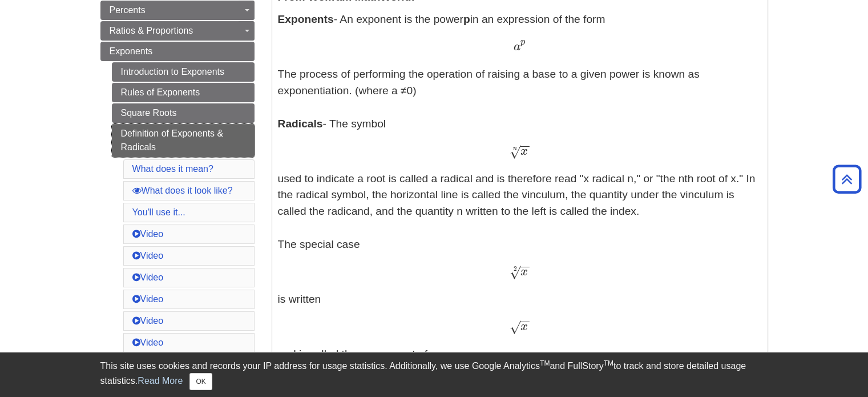 The width and height of the screenshot is (868, 397). What do you see at coordinates (305, 19) in the screenshot?
I see `b: Exponents` at bounding box center [305, 19].